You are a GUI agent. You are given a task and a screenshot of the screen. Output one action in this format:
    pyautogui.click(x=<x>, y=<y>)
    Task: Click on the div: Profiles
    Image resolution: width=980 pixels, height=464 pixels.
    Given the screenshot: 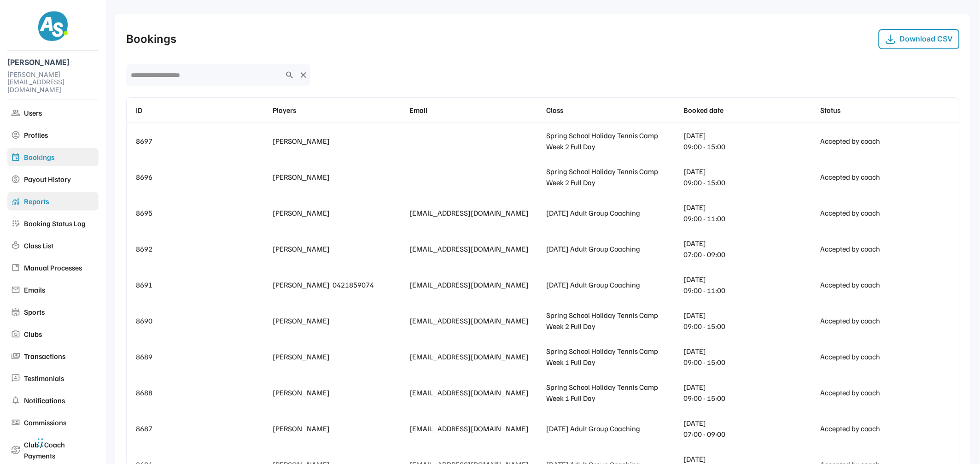 What is the action you would take?
    pyautogui.click(x=59, y=135)
    